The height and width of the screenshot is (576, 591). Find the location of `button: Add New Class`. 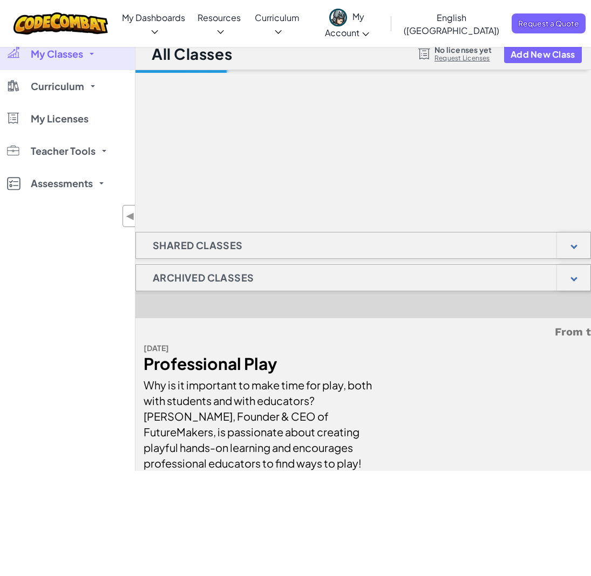

button: Add New Class is located at coordinates (543, 54).